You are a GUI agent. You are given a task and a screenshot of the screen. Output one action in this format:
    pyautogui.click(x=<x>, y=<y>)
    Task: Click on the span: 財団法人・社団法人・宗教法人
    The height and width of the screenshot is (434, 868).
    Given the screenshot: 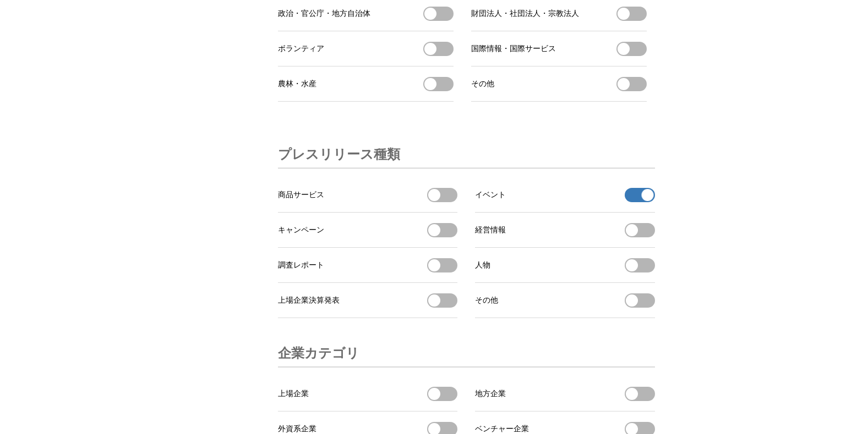 What is the action you would take?
    pyautogui.click(x=525, y=14)
    